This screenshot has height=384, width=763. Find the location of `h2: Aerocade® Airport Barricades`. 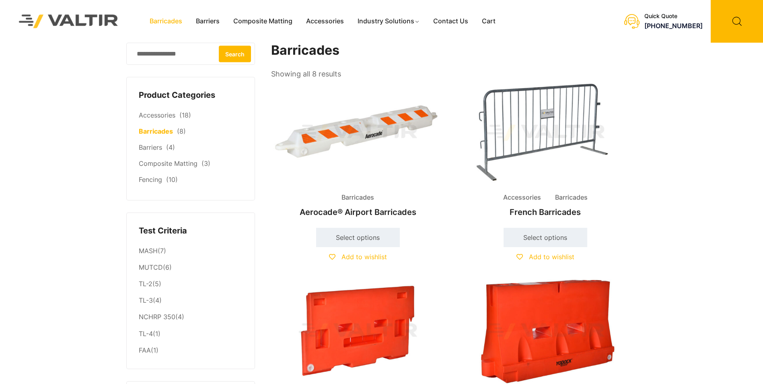

h2: Aerocade® Airport Barricades is located at coordinates (358, 212).